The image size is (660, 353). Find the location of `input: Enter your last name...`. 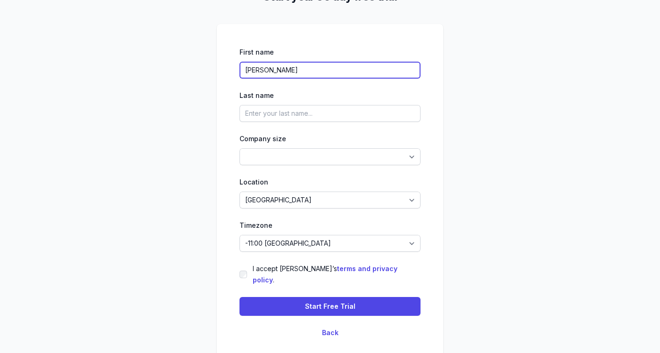

input: Enter your last name... is located at coordinates (330, 114).